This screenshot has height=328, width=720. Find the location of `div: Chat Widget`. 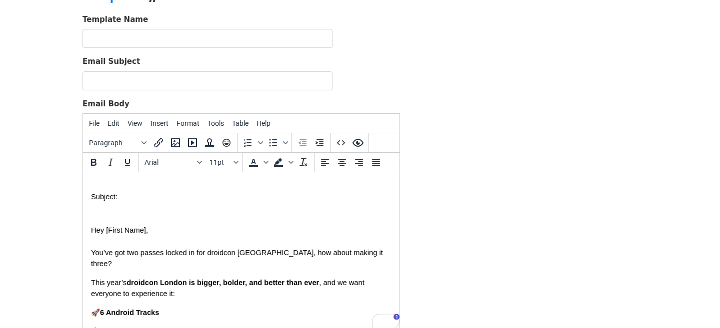

div: Chat Widget is located at coordinates (695, 304).